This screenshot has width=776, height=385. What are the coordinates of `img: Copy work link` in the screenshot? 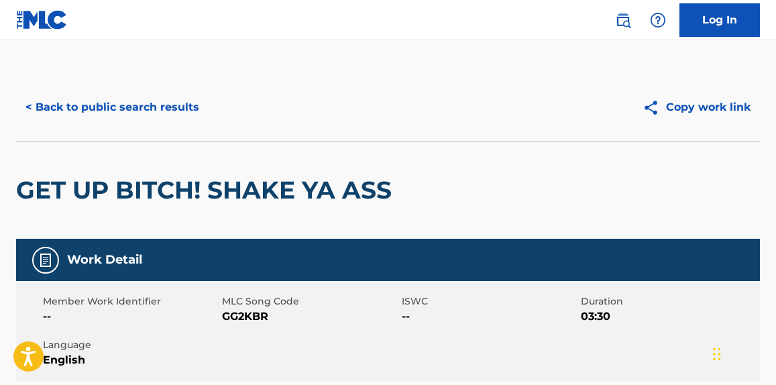 It's located at (654, 107).